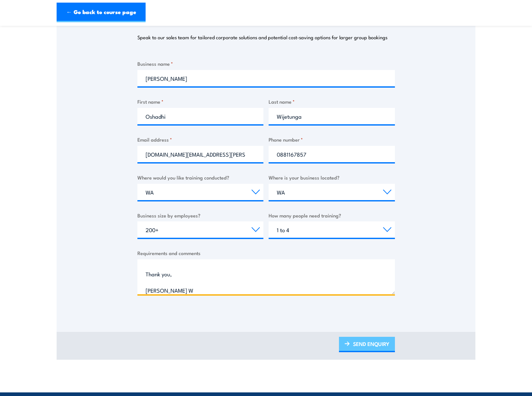  Describe the element at coordinates (332, 101) in the screenshot. I see `label: Last name` at that location.